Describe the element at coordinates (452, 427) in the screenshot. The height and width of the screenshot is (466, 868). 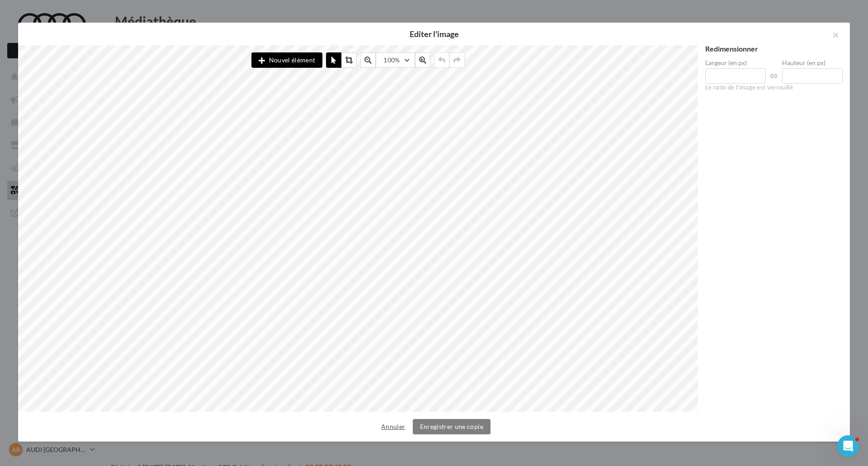
I see `button: Enregistrer une copie` at that location.